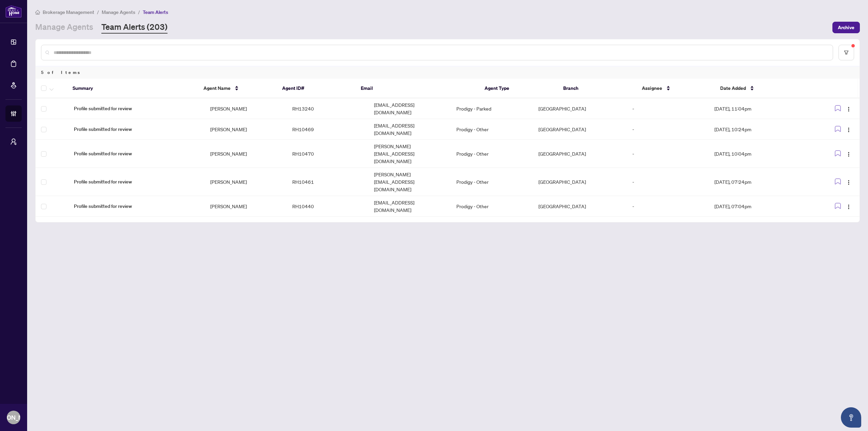  What do you see at coordinates (38, 12) in the screenshot?
I see `span: home` at bounding box center [38, 12].